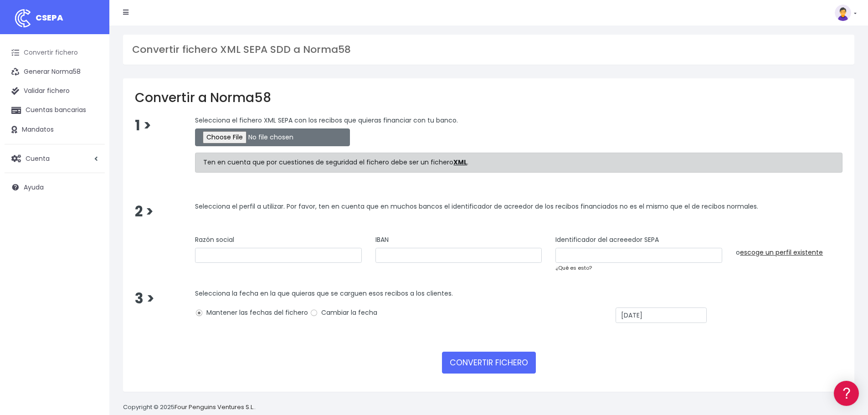 This screenshot has width=868, height=415. I want to click on a: Formatos, so click(91, 122).